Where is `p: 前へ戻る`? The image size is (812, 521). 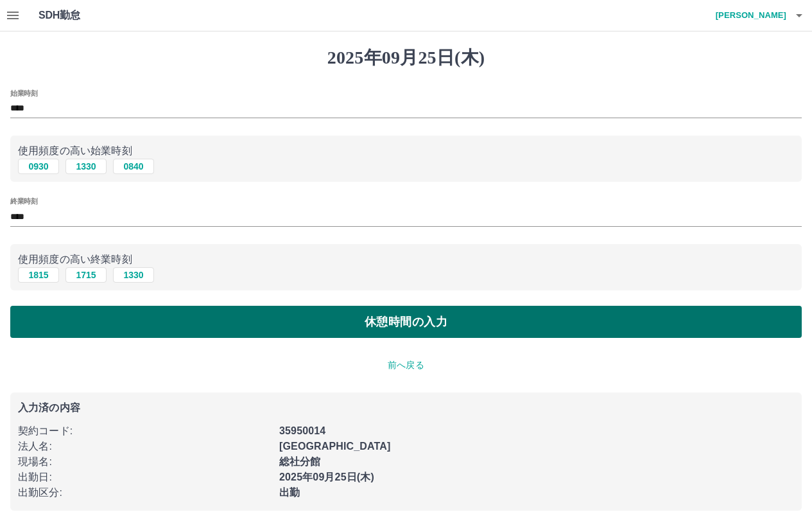 p: 前へ戻る is located at coordinates (406, 365).